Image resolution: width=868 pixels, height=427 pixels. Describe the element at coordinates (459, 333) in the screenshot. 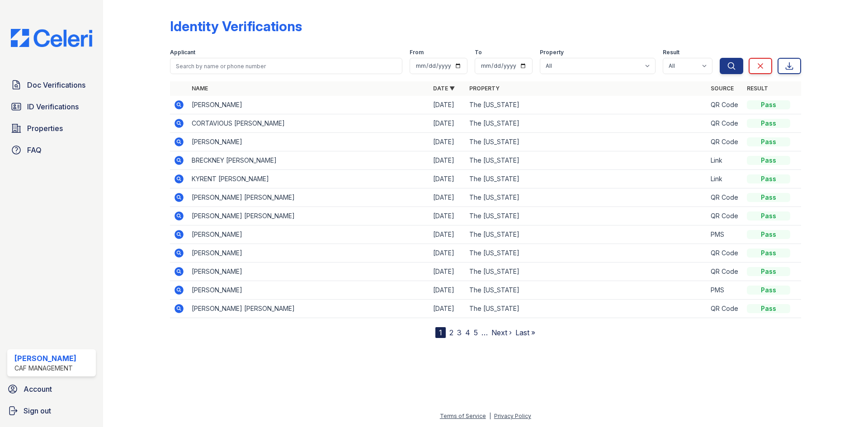

I see `a: 3` at that location.